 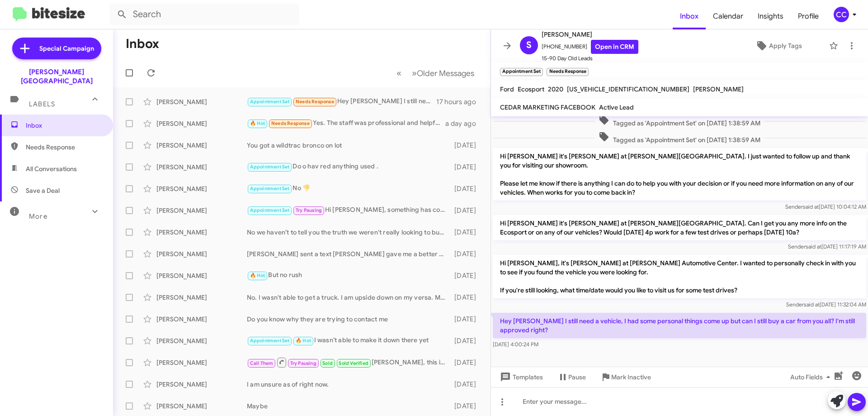 I want to click on span: Sold, so click(x=328, y=363).